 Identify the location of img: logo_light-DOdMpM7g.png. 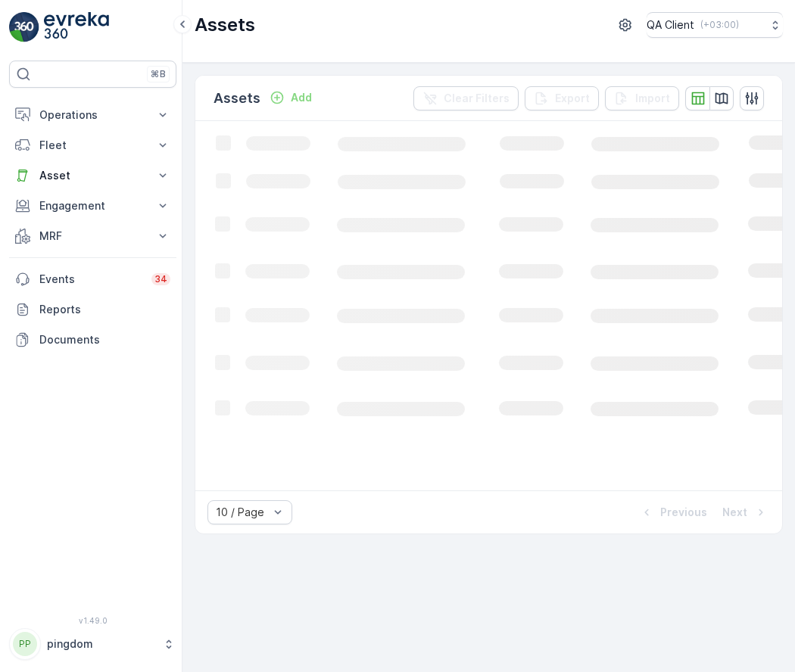
(76, 27).